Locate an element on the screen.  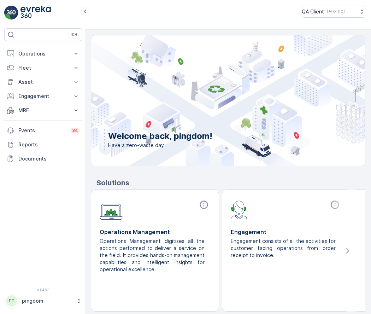
p: 34 is located at coordinates (75, 130).